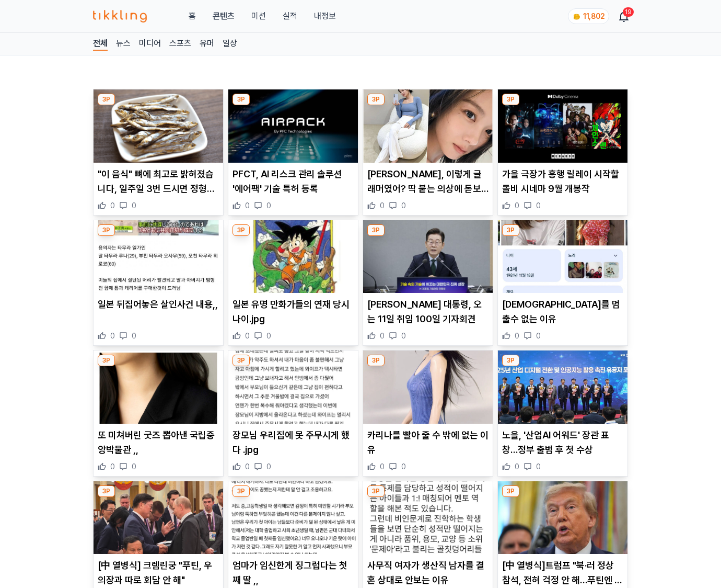 This screenshot has height=588, width=721. What do you see at coordinates (293, 572) in the screenshot?
I see `p: 엄마가 임신한게 징그럽다는 첫째 딸 ,,` at bounding box center [293, 572].